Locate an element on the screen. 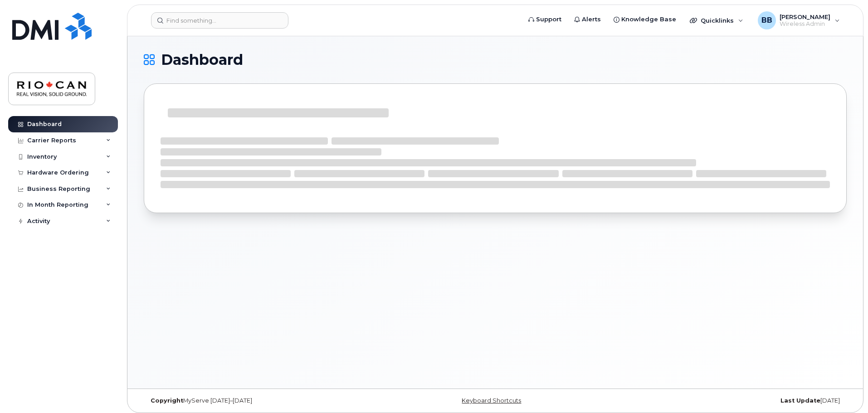  strong: Last Update is located at coordinates (800, 400).